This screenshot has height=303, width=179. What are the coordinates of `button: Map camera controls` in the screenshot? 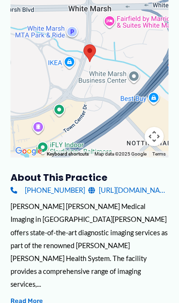 It's located at (154, 137).